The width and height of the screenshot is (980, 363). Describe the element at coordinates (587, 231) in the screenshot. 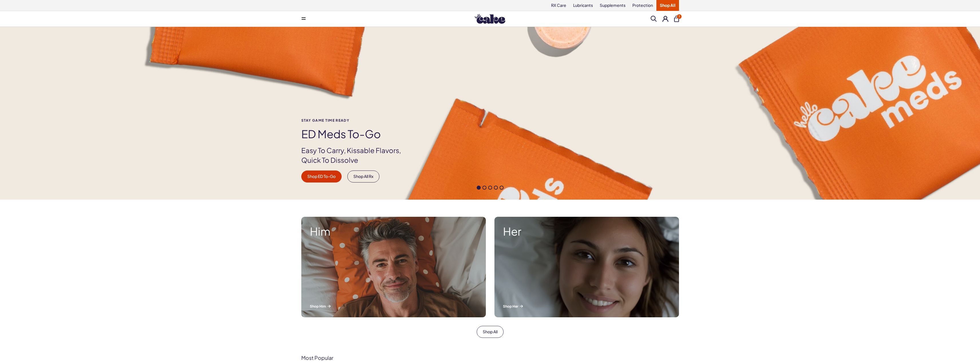

I see `strong: Her` at that location.